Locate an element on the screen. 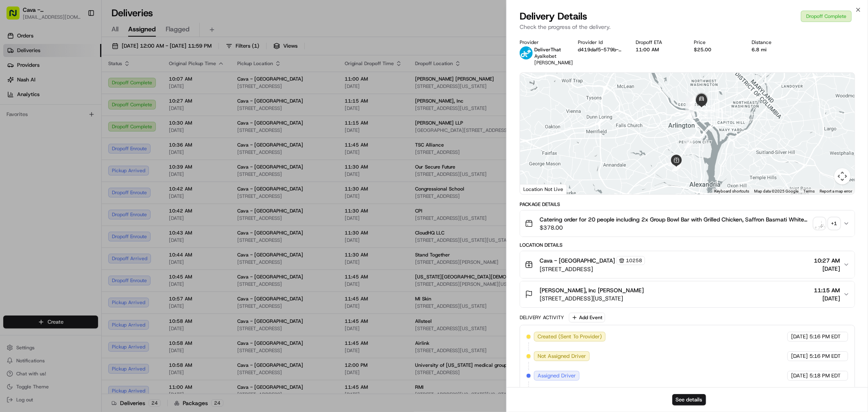  span: 10:27 AM is located at coordinates (827, 260).